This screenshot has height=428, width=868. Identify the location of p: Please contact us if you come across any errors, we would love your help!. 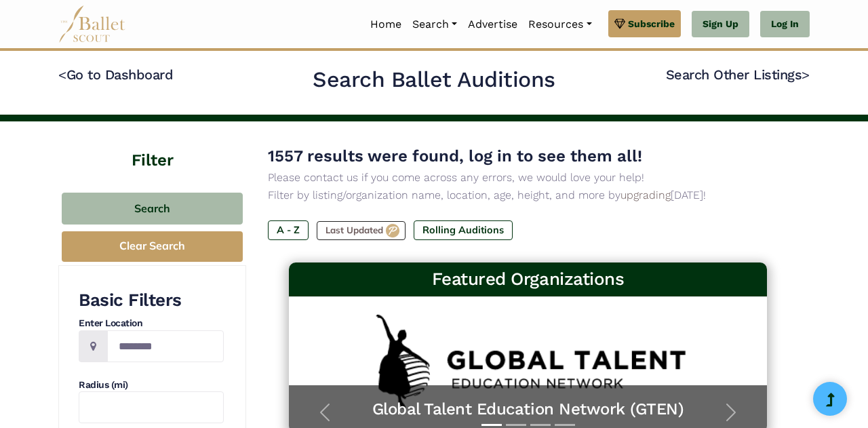
(528, 178).